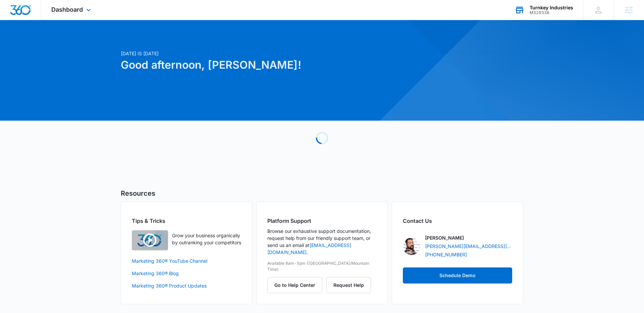  I want to click on a: Marketing 360® YouTube Channel, so click(186, 261).